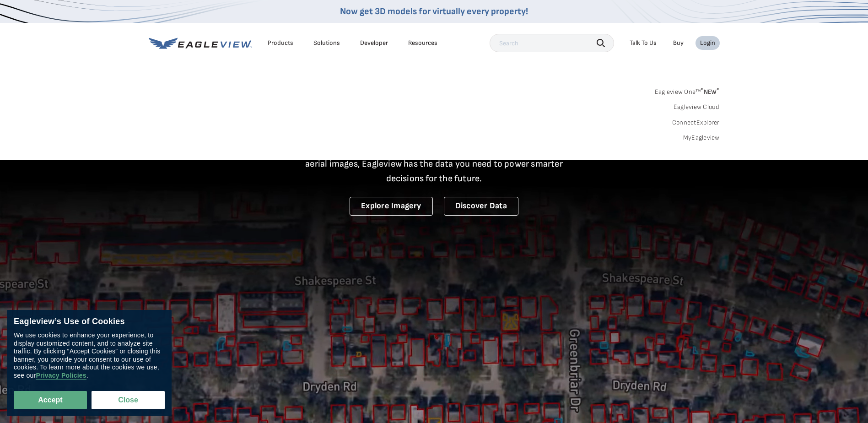  I want to click on div: Solutions, so click(327, 43).